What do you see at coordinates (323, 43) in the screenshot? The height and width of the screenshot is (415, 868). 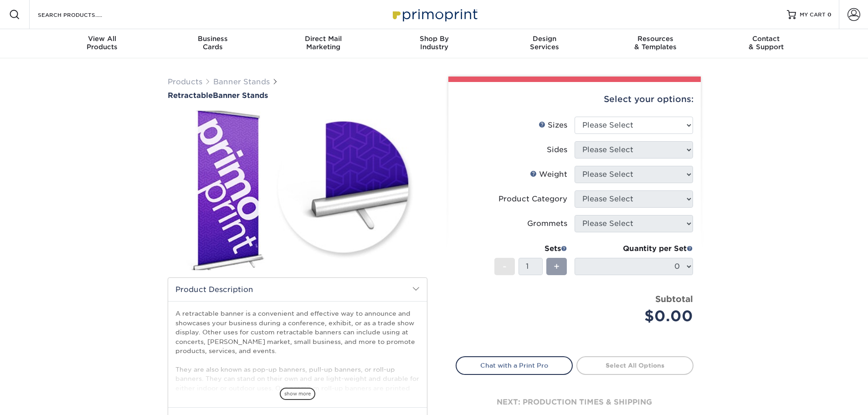 I see `div: Marketing` at bounding box center [323, 43].